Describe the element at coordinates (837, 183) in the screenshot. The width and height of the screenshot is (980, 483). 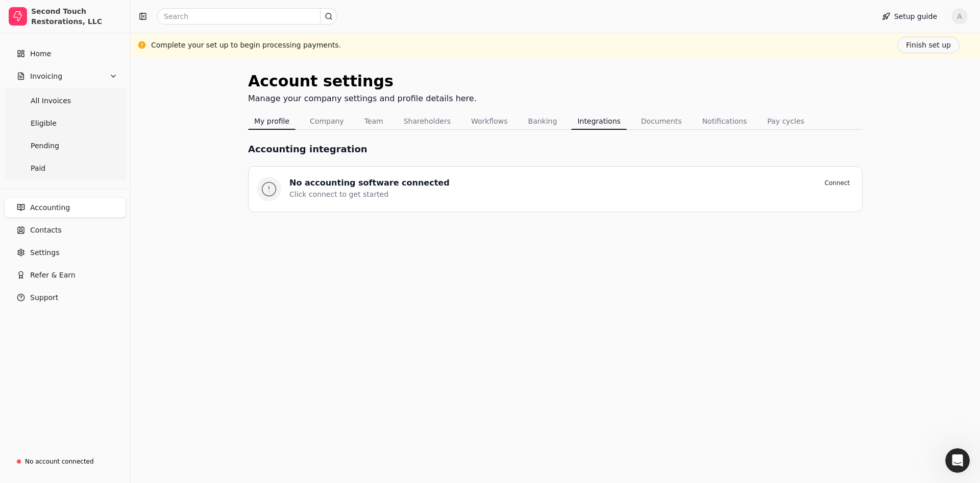
I see `button: Connect` at that location.